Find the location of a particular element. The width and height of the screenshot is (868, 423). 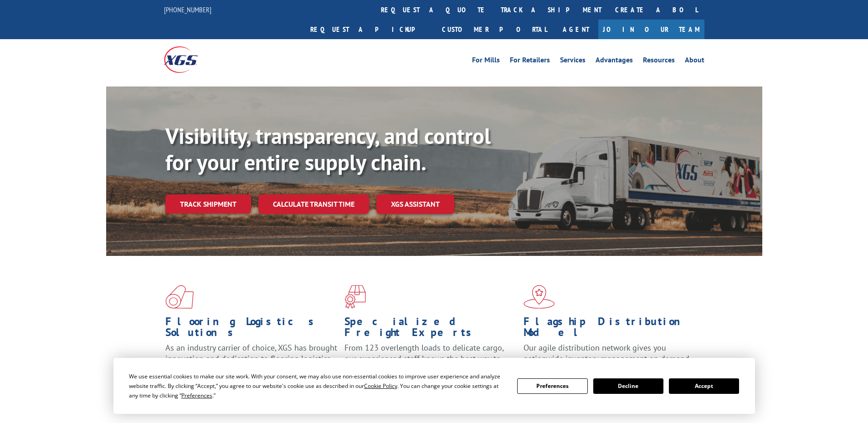

span: Preferences is located at coordinates (197, 396).